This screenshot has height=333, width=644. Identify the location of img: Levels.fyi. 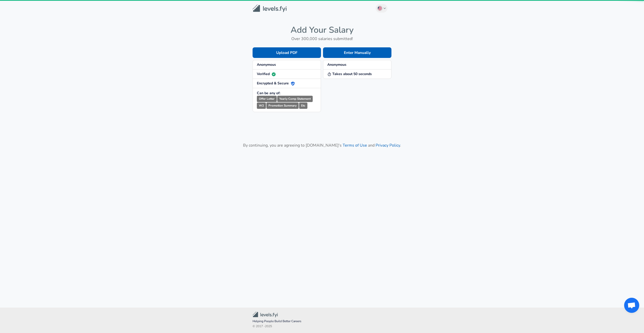
(269, 8).